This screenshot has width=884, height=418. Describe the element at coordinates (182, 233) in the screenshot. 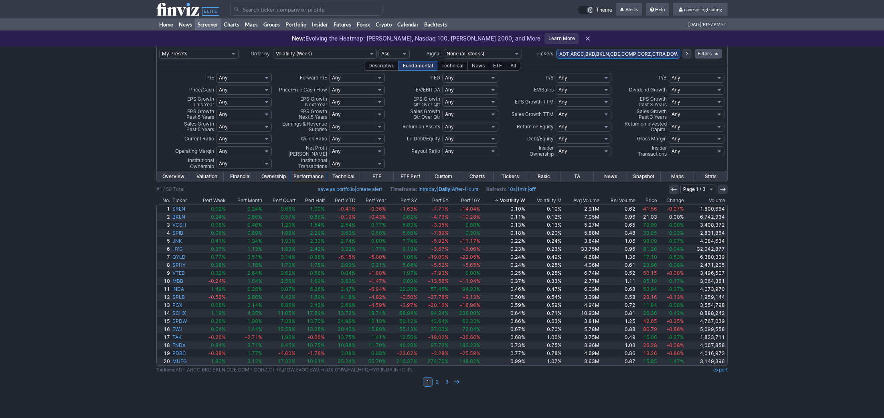

I see `a: SPIB` at that location.